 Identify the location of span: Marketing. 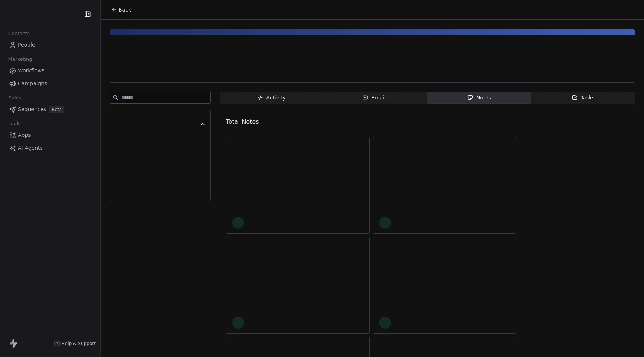
(20, 59).